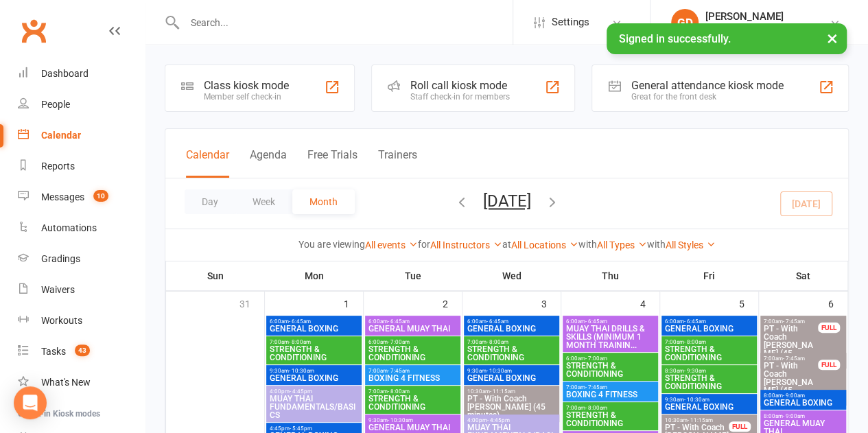 The width and height of the screenshot is (868, 433). What do you see at coordinates (60, 259) in the screenshot?
I see `div: Gradings` at bounding box center [60, 259].